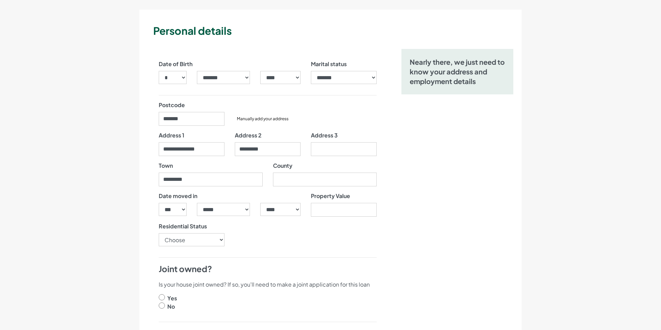 Image resolution: width=661 pixels, height=330 pixels. I want to click on label: Date moved in, so click(178, 196).